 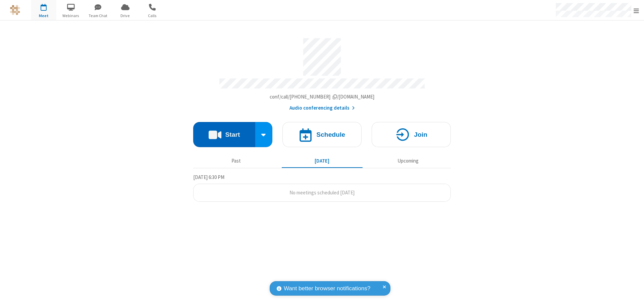 I want to click on h4: Join, so click(x=421, y=134).